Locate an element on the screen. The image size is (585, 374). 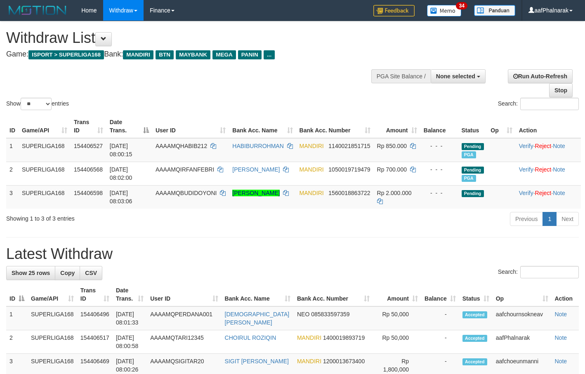
td: 154406517 is located at coordinates (95, 342).